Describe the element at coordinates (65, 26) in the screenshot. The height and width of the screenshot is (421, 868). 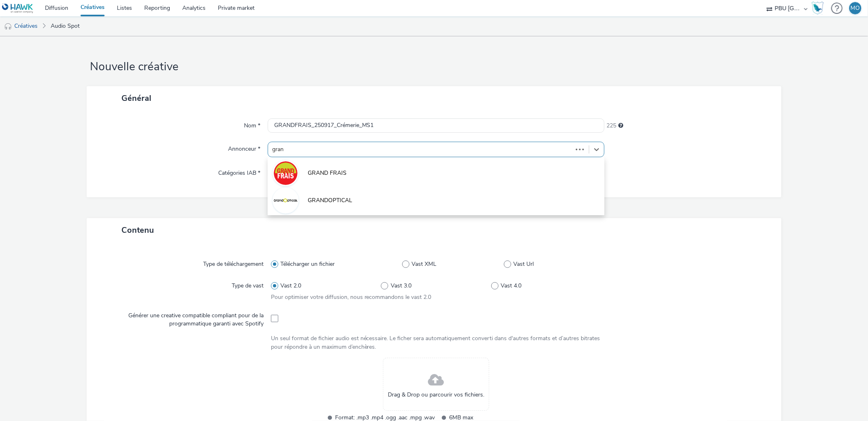
I see `a: Audio Spot` at that location.